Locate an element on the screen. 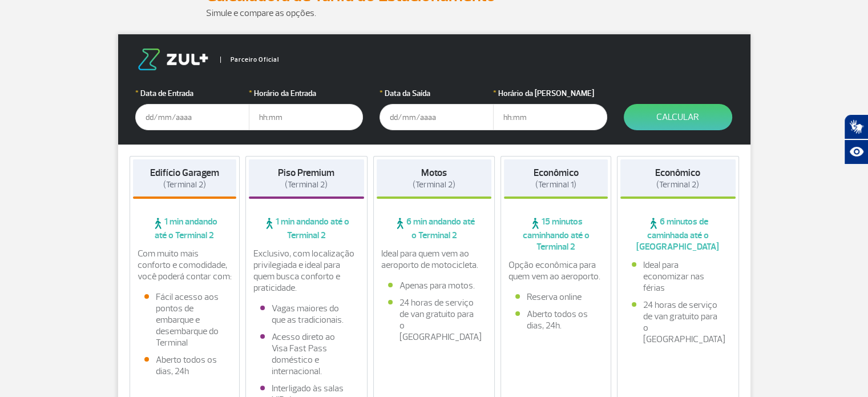 This screenshot has height=397, width=868. span: 6 min andando até o Terminal 2 is located at coordinates (434, 228).